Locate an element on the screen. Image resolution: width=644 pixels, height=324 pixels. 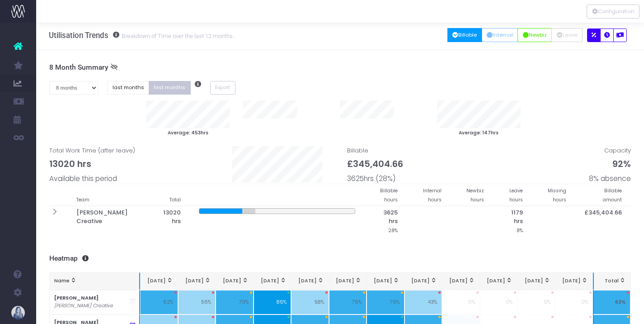
button: Internal is located at coordinates (500, 35).